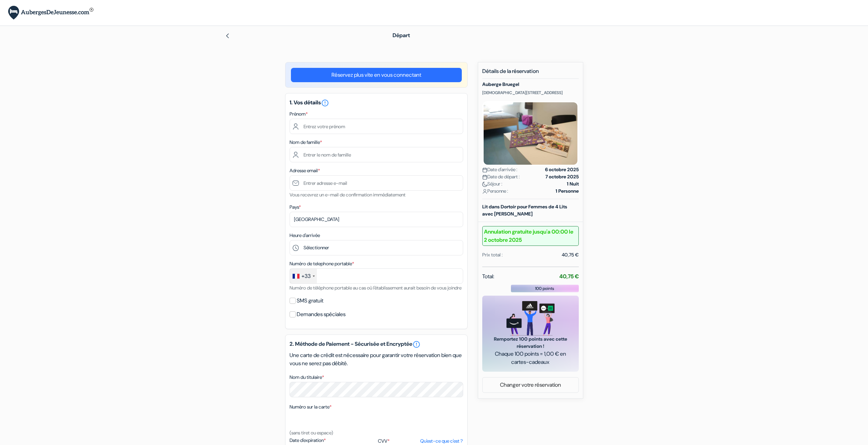 The width and height of the screenshot is (868, 445). What do you see at coordinates (573, 184) in the screenshot?
I see `strong: 1 Nuit` at bounding box center [573, 184].